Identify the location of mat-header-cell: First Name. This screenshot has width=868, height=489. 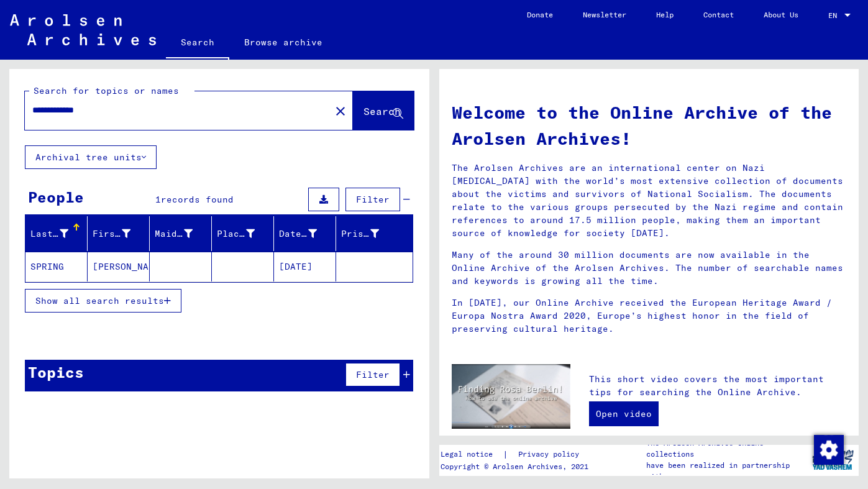
(118, 234).